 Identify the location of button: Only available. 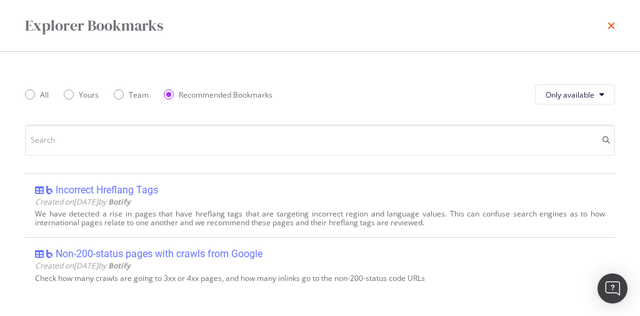
(575, 94).